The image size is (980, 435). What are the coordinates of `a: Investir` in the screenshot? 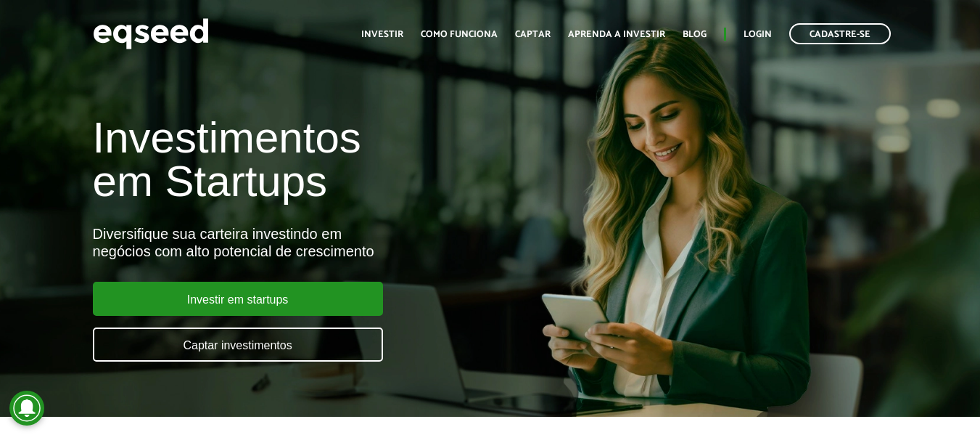 It's located at (382, 35).